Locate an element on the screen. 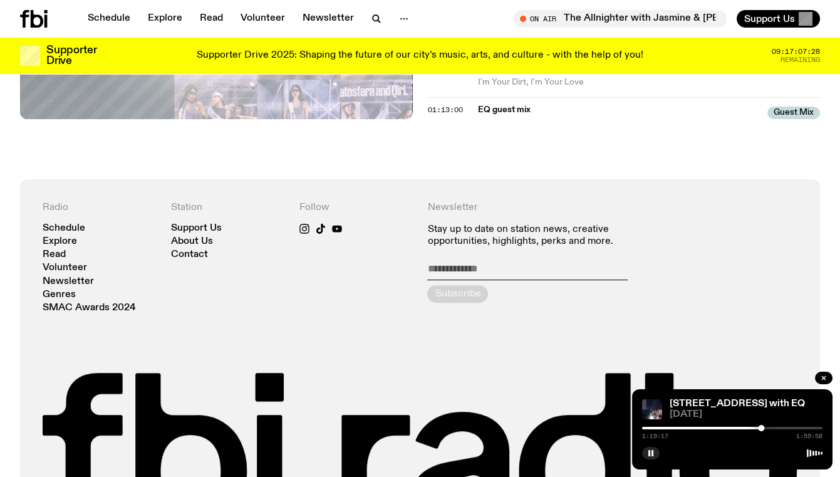  span: 1:19:17 is located at coordinates (655, 436).